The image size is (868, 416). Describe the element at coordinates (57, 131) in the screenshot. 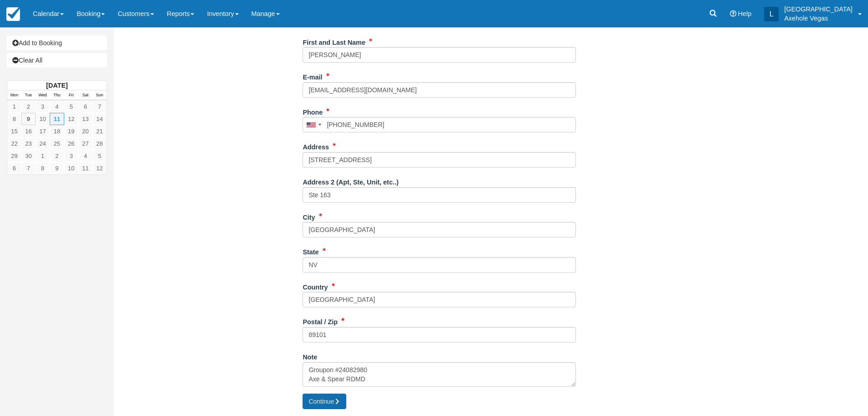

I see `a: 18` at that location.